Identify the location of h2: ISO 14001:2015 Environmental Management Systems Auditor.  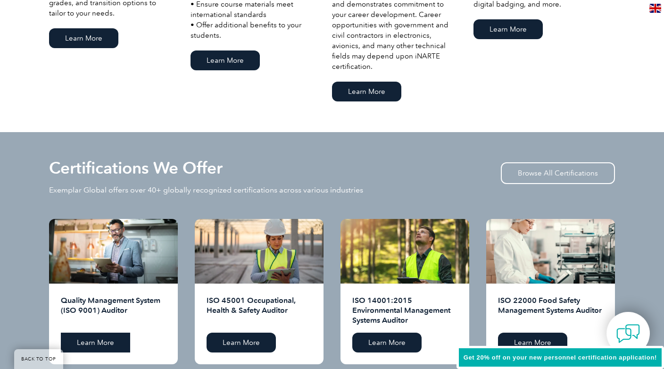
(405, 310).